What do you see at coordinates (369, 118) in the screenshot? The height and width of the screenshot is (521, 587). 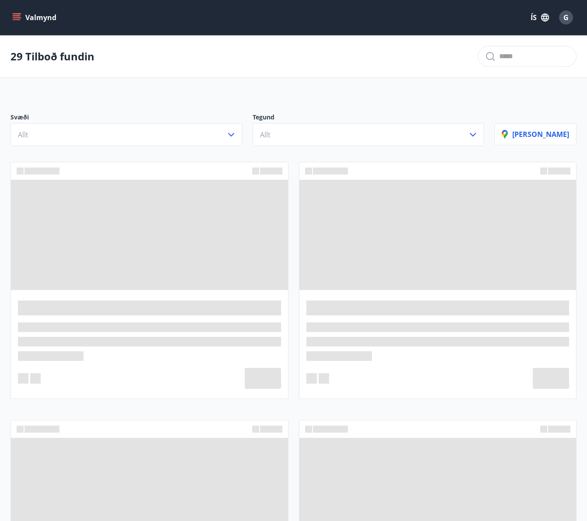 I see `p: Tegund` at bounding box center [369, 118].